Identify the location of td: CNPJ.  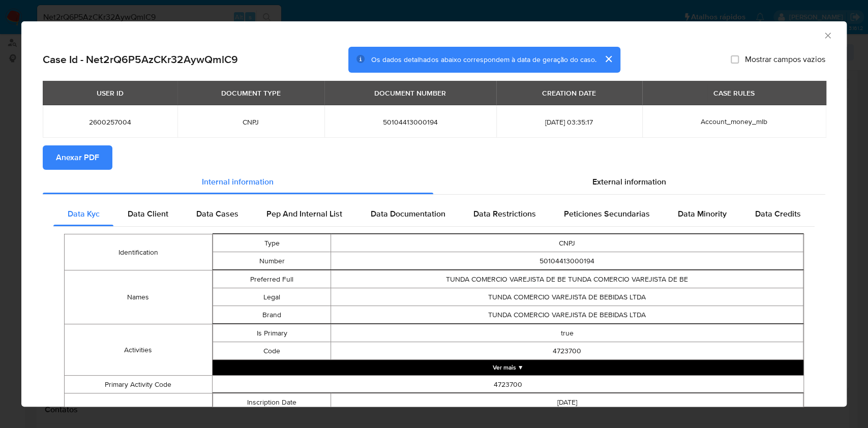
(567, 243).